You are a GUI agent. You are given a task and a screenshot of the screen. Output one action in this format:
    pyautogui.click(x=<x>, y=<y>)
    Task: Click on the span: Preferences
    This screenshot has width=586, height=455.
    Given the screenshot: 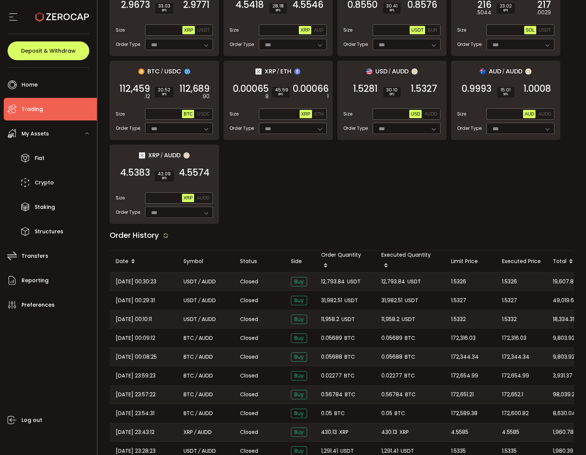 What is the action you would take?
    pyautogui.click(x=38, y=305)
    